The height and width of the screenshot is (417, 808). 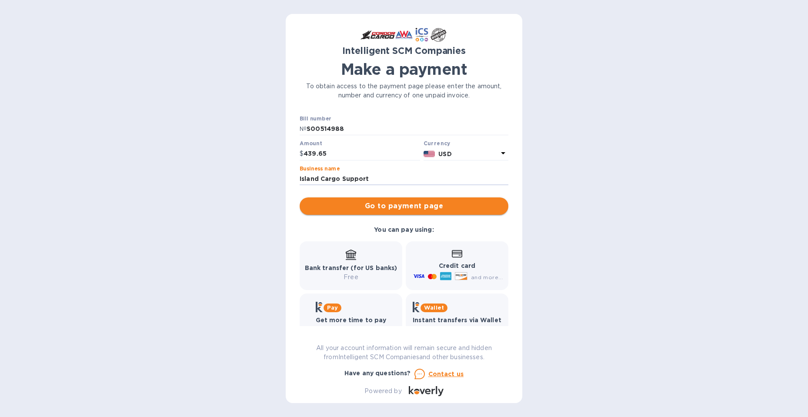 What do you see at coordinates (404, 69) in the screenshot?
I see `h1: Make a payment` at bounding box center [404, 69].